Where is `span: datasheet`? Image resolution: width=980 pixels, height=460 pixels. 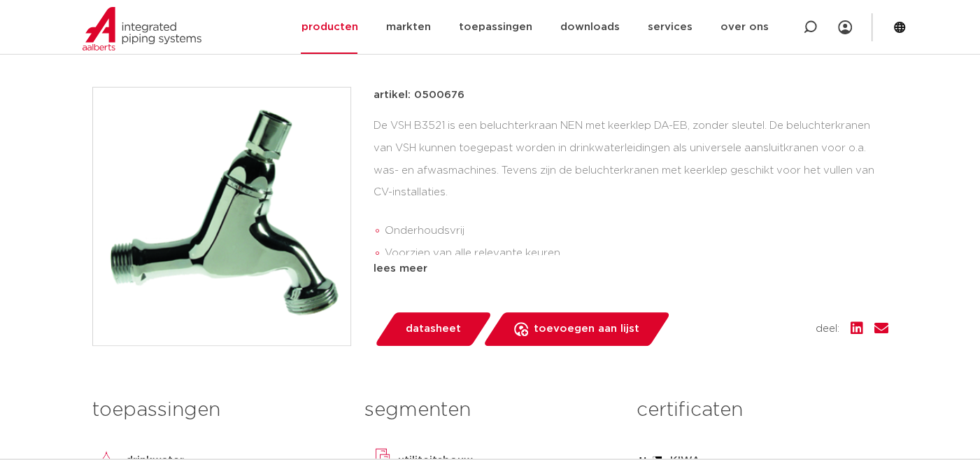
span: datasheet is located at coordinates (433, 329).